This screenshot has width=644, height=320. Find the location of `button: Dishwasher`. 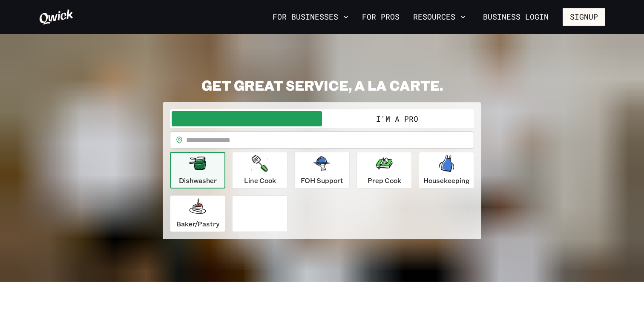

button: Dishwasher is located at coordinates (198, 170).